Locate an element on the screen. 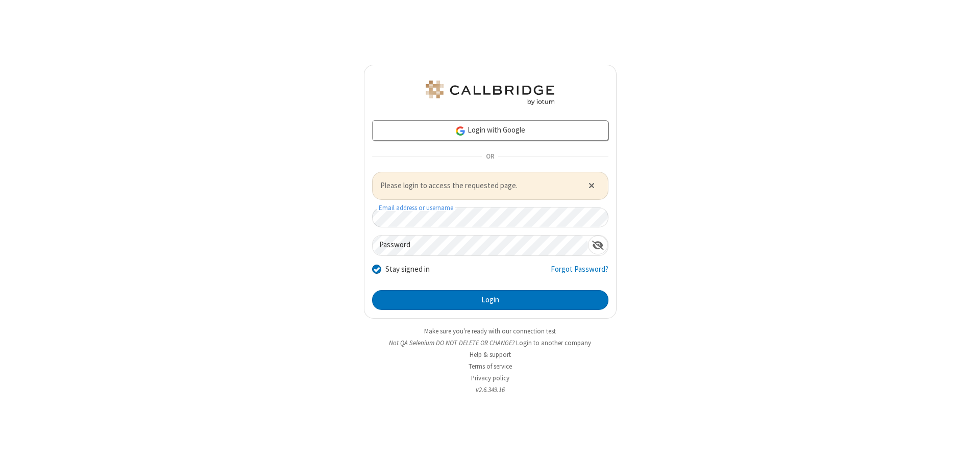 Image resolution: width=980 pixels, height=467 pixels. button: Login to another company is located at coordinates (553, 343).